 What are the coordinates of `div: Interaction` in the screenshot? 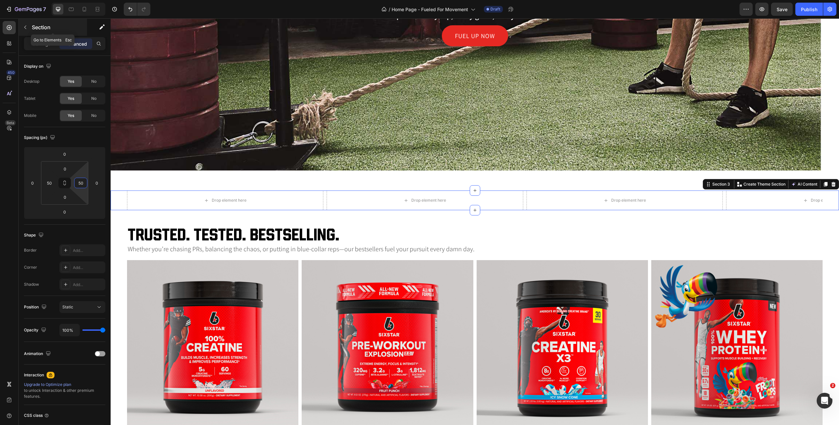 It's located at (34, 375).